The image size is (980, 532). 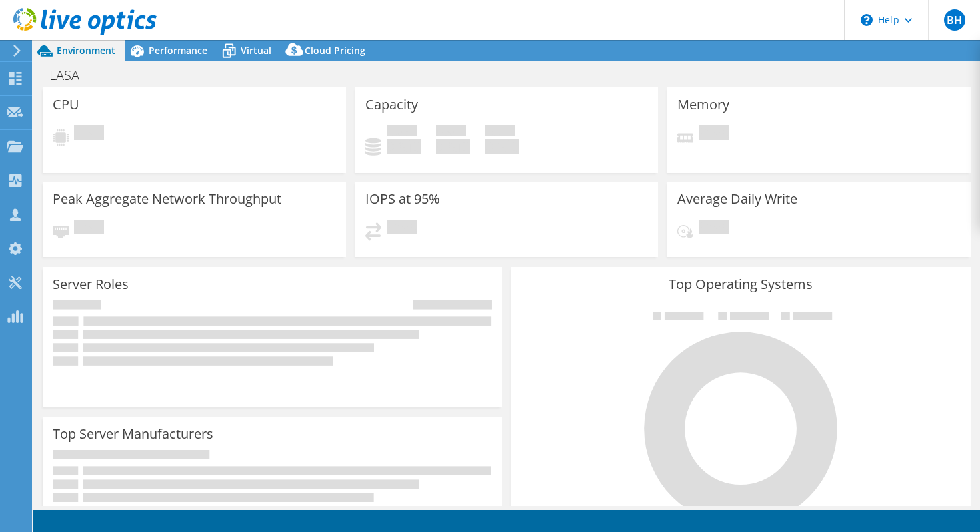 What do you see at coordinates (133, 434) in the screenshot?
I see `h3: Top Server Manufacturers` at bounding box center [133, 434].